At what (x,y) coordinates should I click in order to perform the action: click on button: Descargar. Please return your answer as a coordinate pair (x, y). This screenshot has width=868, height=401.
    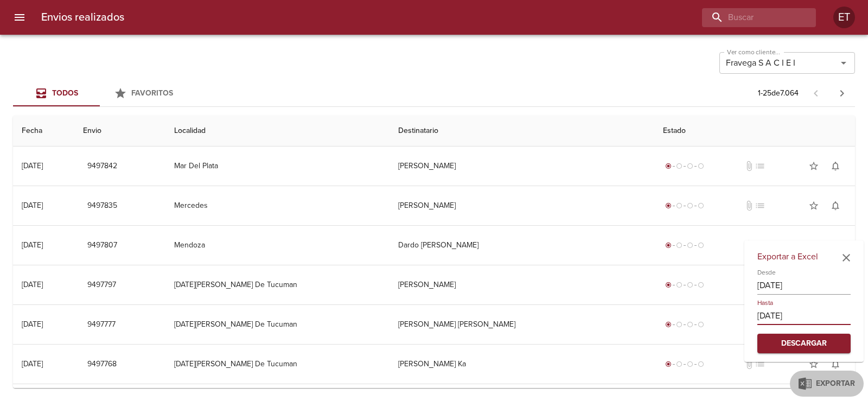
    Looking at the image, I should click on (804, 344).